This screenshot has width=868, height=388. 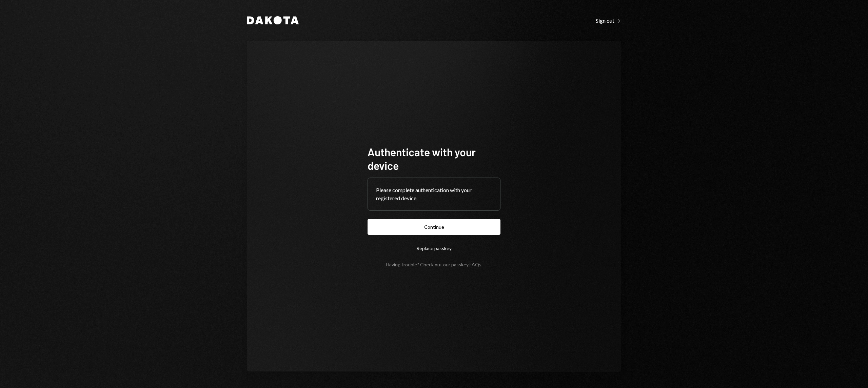 I want to click on a: passkey FAQs, so click(x=466, y=265).